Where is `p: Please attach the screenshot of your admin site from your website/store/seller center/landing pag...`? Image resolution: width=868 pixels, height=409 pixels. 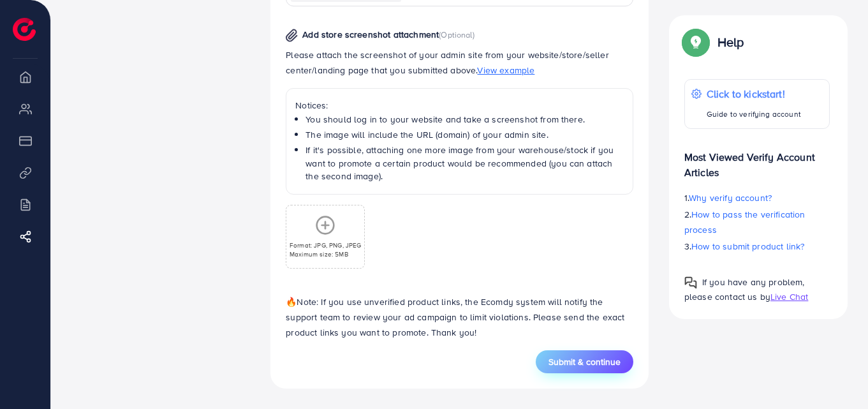
p: Please attach the screenshot of your admin site from your website/store/seller center/landing pag... is located at coordinates (460, 62).